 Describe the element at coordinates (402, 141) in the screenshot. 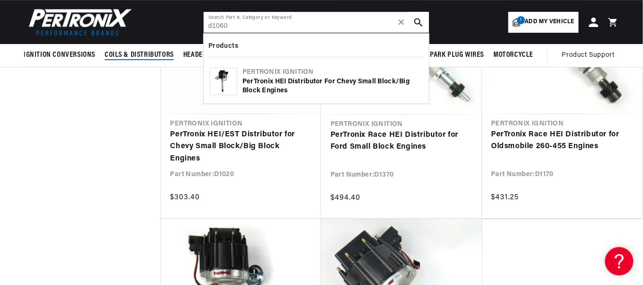

I see `a: PerTronix Race HEI Distributor for Ford Small Block Engines` at that location.